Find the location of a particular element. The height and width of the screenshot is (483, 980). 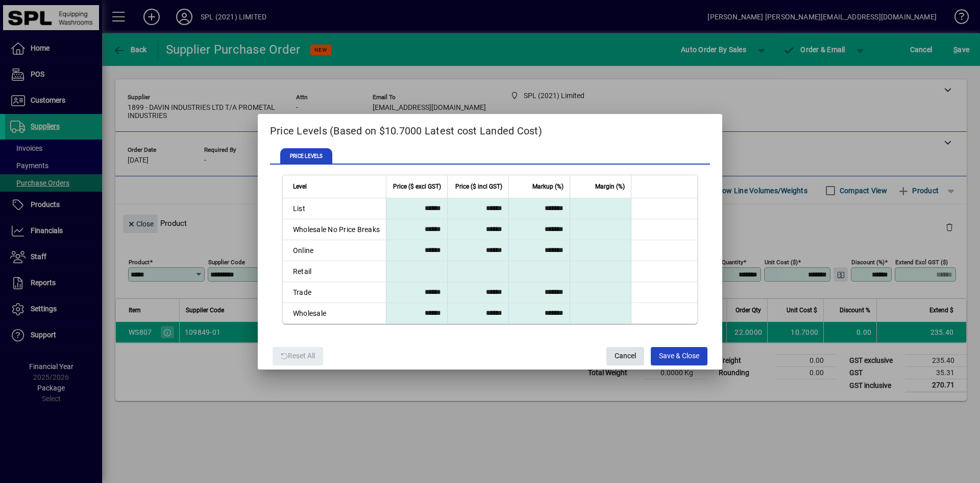

span: Save & Close is located at coordinates (679, 356).